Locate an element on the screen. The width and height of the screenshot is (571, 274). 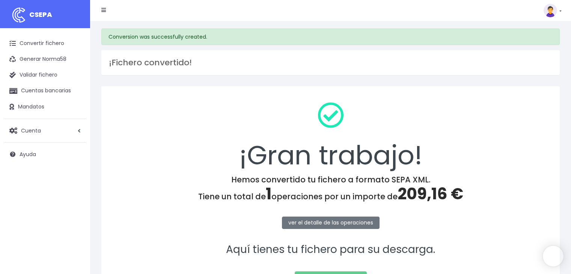
a: Cuentas bancarias is located at coordinates (45, 91).